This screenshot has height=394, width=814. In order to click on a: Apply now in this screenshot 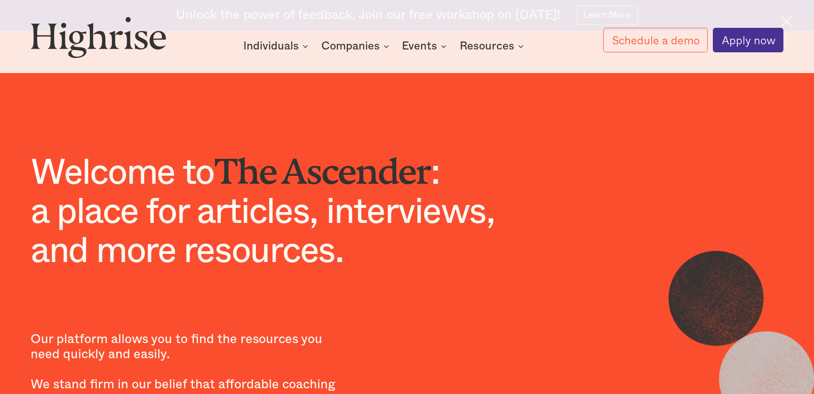, I will do `click(748, 40)`.